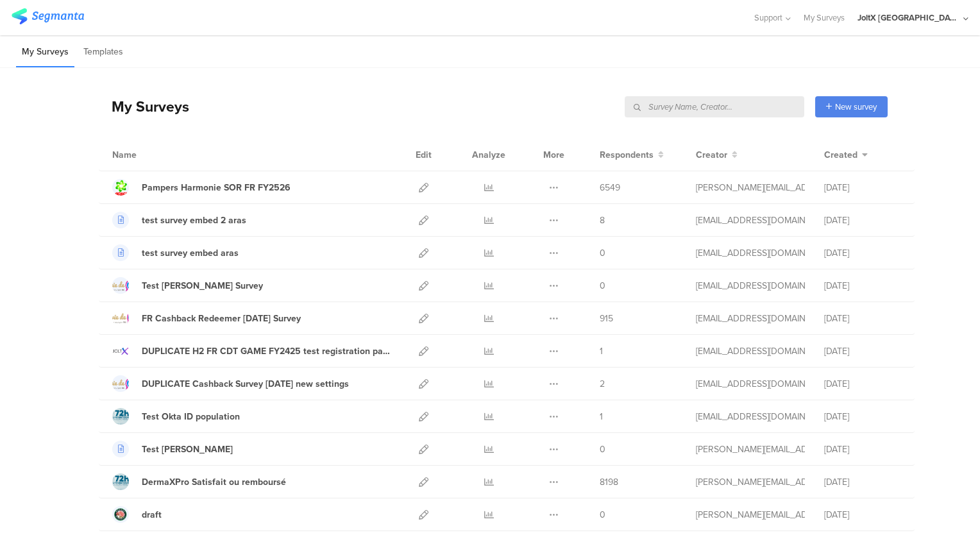  Describe the element at coordinates (750, 188) in the screenshot. I see `div: sampieri.j@pg.com` at that location.